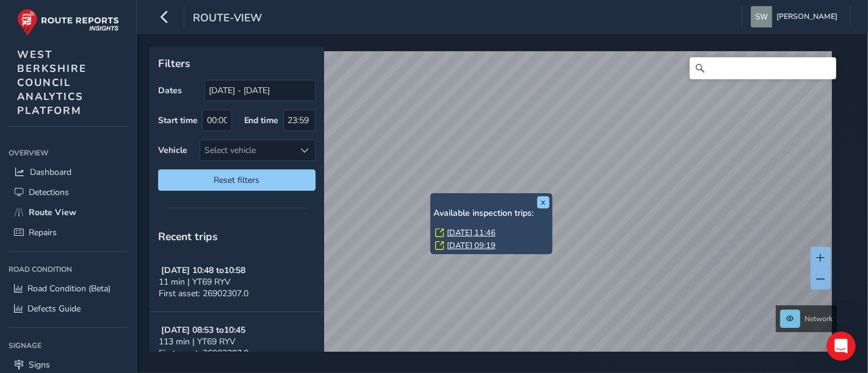 This screenshot has width=868, height=373. I want to click on span: Road Condition (Beta), so click(69, 289).